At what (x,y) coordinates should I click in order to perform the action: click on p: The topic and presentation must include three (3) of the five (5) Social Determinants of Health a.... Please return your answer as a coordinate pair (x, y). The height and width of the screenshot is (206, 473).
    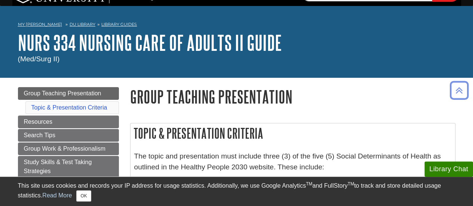
    Looking at the image, I should click on (293, 162).